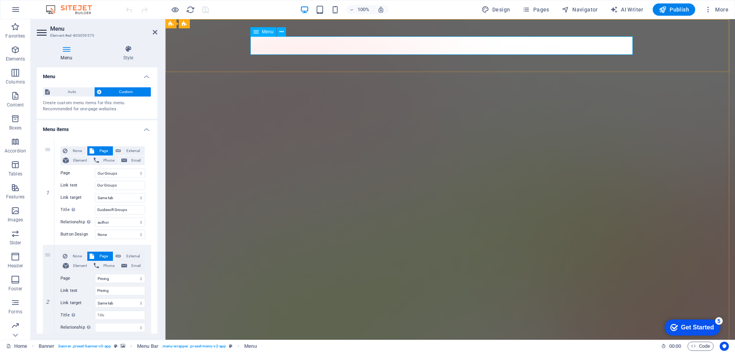 This screenshot has width=735, height=352. What do you see at coordinates (175, 10) in the screenshot?
I see `button: Click here to leave preview mode and continue editing` at bounding box center [175, 10].